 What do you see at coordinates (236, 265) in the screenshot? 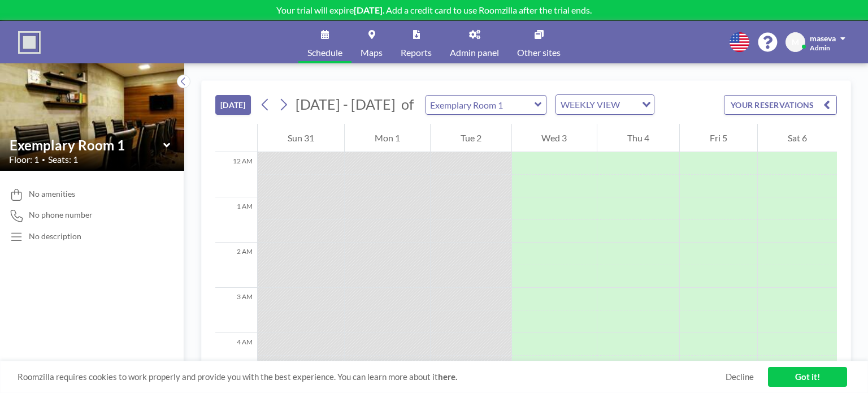
I see `div: 2 AM` at bounding box center [236, 265].